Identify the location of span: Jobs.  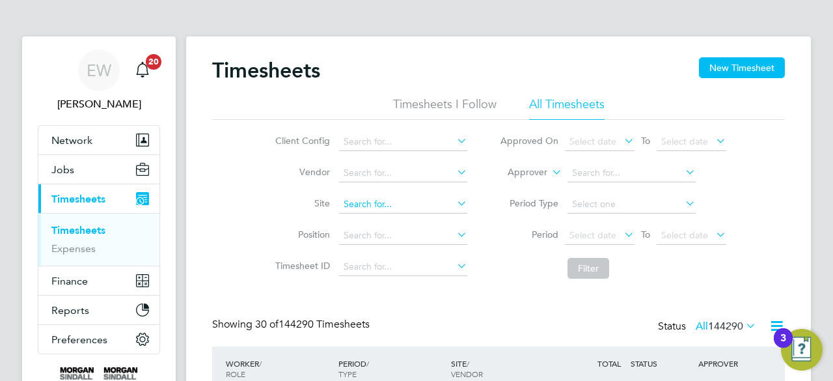
(62, 169).